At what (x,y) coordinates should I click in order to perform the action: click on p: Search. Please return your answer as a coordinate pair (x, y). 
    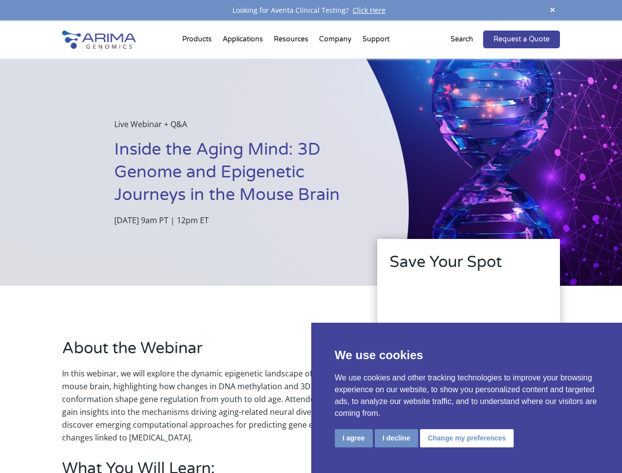
    Looking at the image, I should click on (462, 39).